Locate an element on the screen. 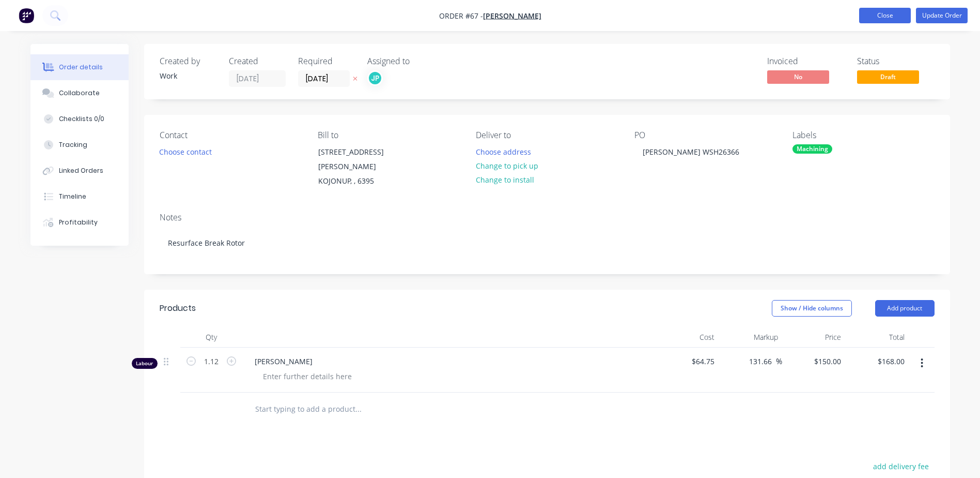 The image size is (980, 478). div: Collaborate is located at coordinates (79, 93).